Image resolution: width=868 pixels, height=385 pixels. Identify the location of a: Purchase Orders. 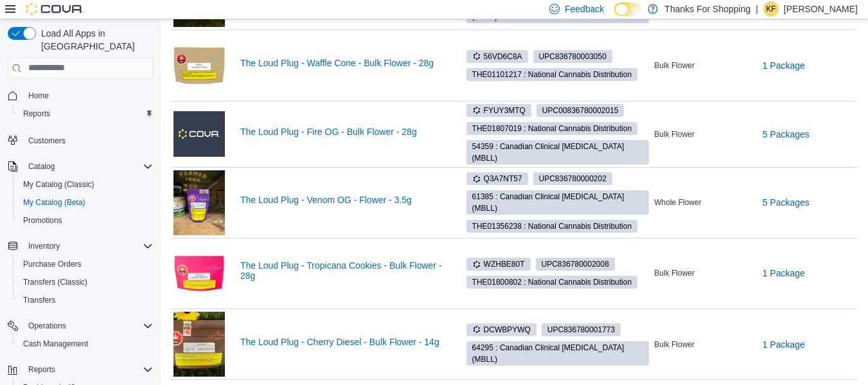
(52, 264).